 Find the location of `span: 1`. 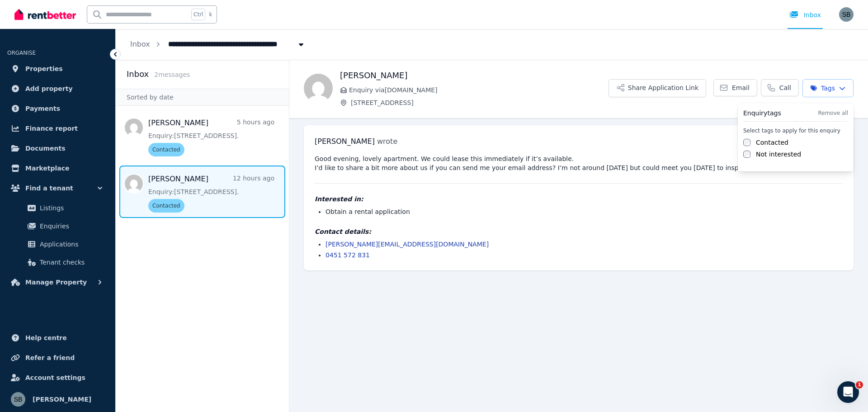

span: 1 is located at coordinates (859, 385).